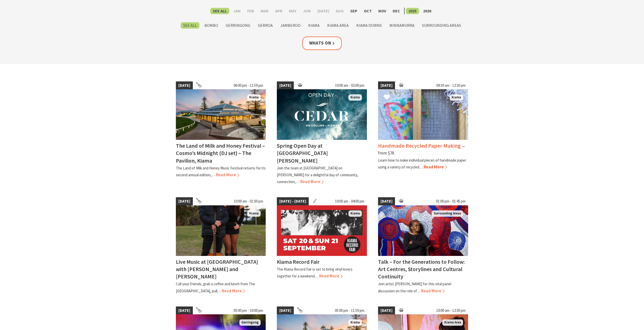  I want to click on label: Gerroa, so click(265, 26).